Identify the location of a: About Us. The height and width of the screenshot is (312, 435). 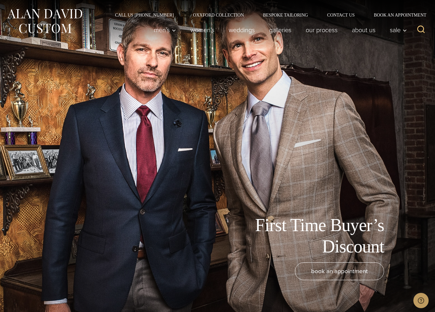
(364, 30).